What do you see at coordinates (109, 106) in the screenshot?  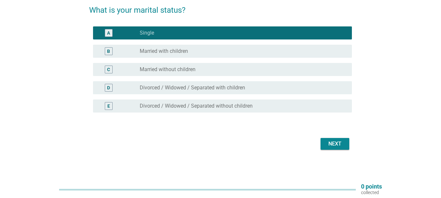 I see `div: E` at bounding box center [109, 106].